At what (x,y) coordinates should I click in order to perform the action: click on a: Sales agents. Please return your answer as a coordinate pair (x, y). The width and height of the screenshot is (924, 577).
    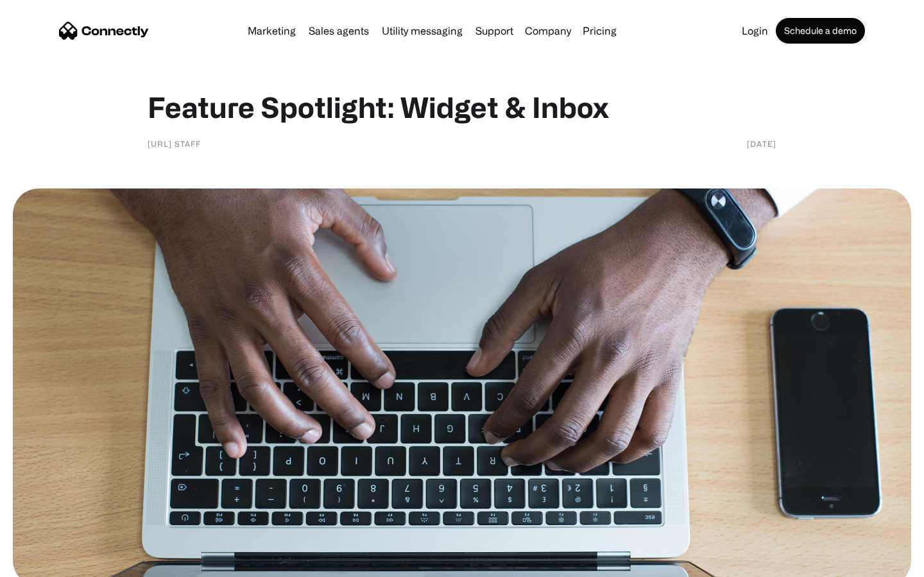
    Looking at the image, I should click on (339, 31).